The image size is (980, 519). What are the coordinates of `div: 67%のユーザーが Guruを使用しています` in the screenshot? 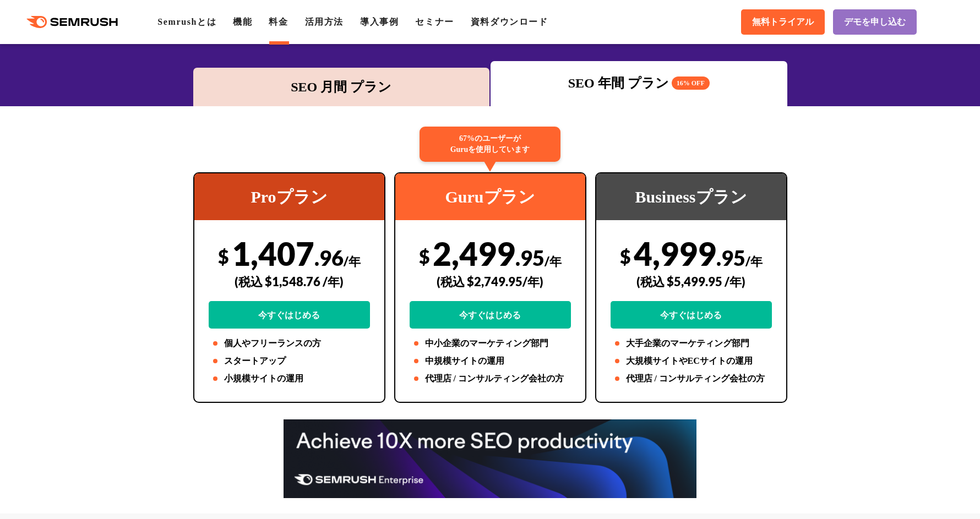 It's located at (490, 145).